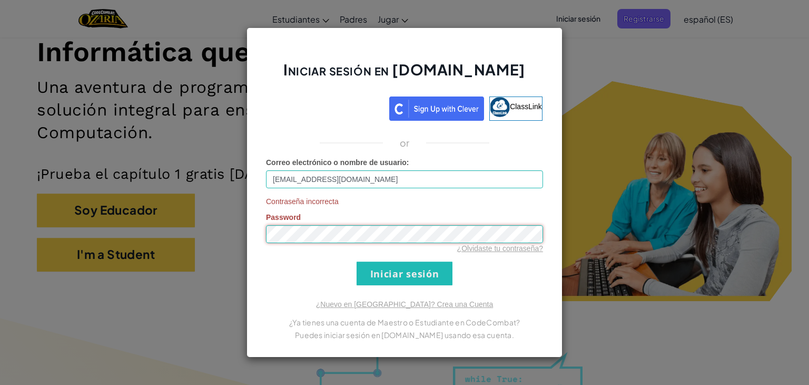 The image size is (809, 385). What do you see at coordinates (500, 107) in the screenshot?
I see `img: classlink-logo-small.png` at bounding box center [500, 107].